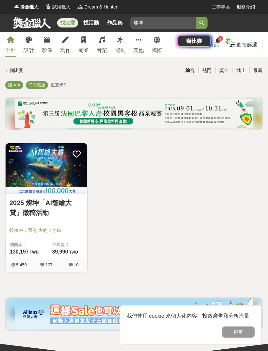 This screenshot has width=268, height=351. What do you see at coordinates (191, 315) in the screenshot?
I see `span: 我們使用 cookie 來個人化內容、投放廣告和分析流量。` at bounding box center [191, 315].